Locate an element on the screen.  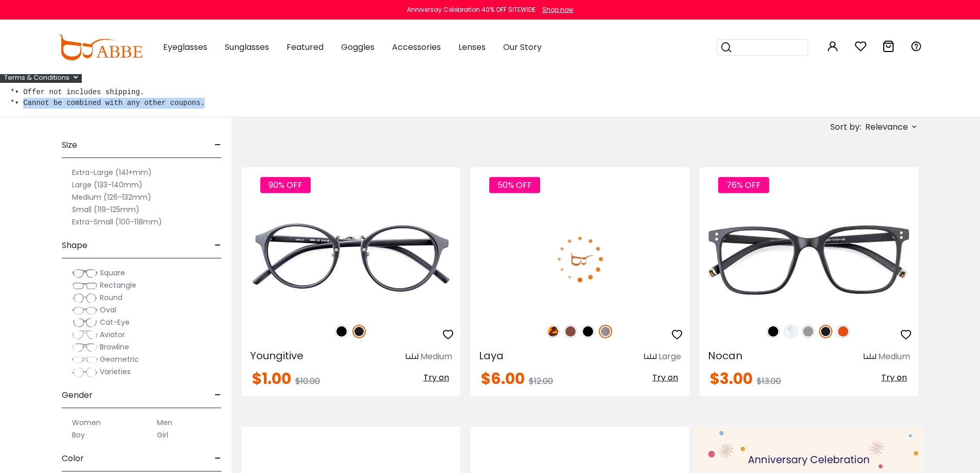
a: Matte-black Nocan - TR ,Universal Bridge Fit is located at coordinates (809, 259).